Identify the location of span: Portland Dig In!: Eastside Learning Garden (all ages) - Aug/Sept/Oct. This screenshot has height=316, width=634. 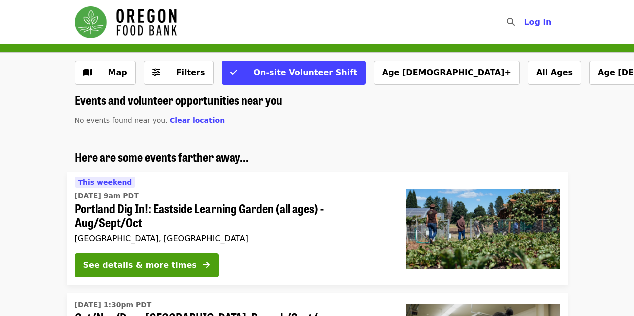
(232, 216).